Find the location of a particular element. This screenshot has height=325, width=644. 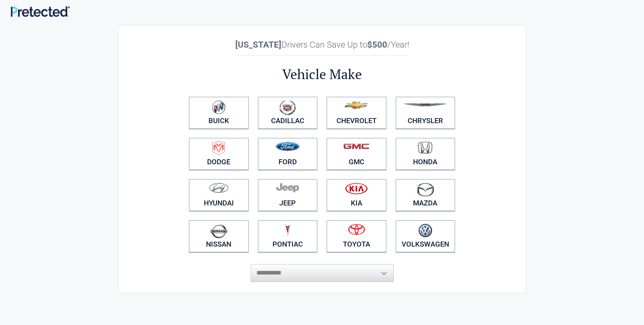

img: ford is located at coordinates (288, 146).